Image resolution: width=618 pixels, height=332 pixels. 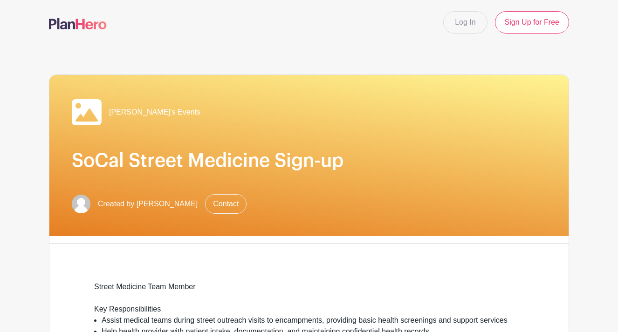 What do you see at coordinates (532, 22) in the screenshot?
I see `a: Sign Up for Free` at bounding box center [532, 22].